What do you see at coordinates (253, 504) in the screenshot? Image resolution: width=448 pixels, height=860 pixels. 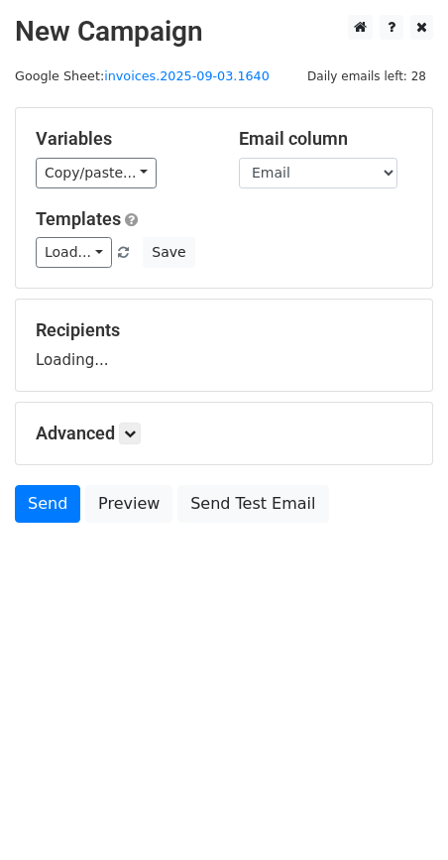 I see `a: Send Test Email` at bounding box center [253, 504].